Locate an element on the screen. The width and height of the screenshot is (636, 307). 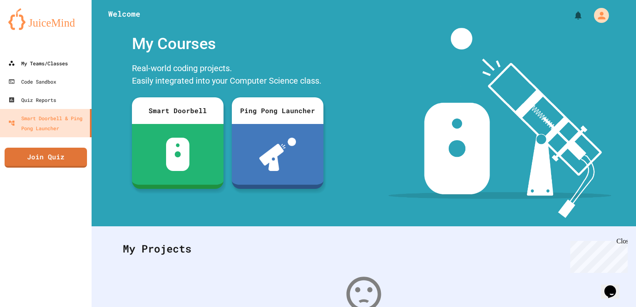
img: sdb-white.svg is located at coordinates (178, 154).